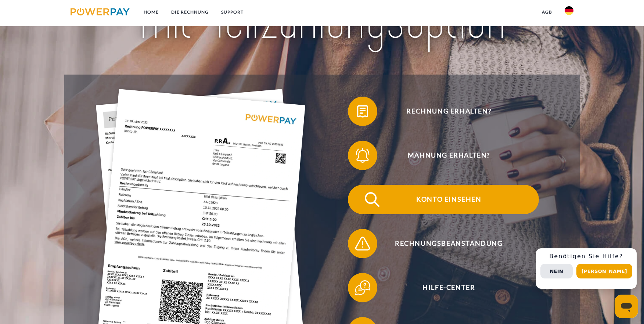 This screenshot has height=324, width=644. I want to click on img: qb_warning.svg, so click(363, 243).